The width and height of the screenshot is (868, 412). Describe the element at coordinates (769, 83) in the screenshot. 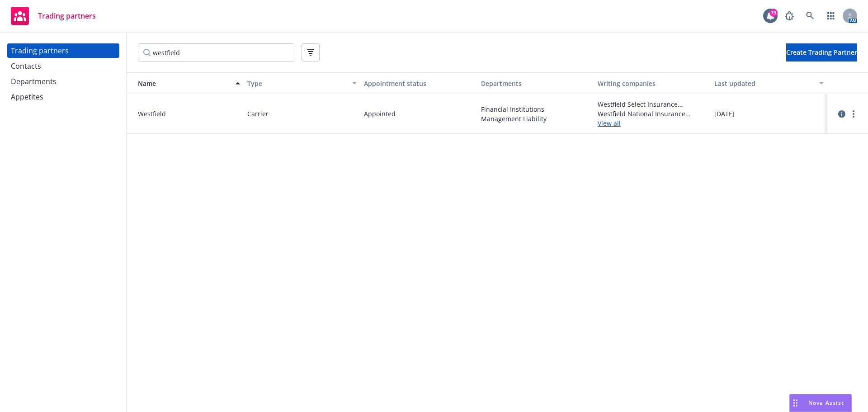

I see `button: Last updated` at that location.